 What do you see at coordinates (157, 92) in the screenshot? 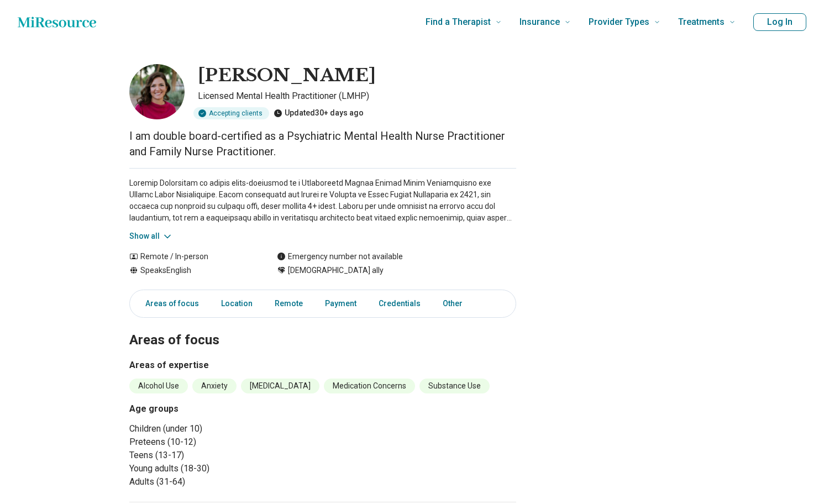
I see `img: Rachael Greensides, Licensed Mental Health Practitioner (LMHP)` at bounding box center [157, 92].